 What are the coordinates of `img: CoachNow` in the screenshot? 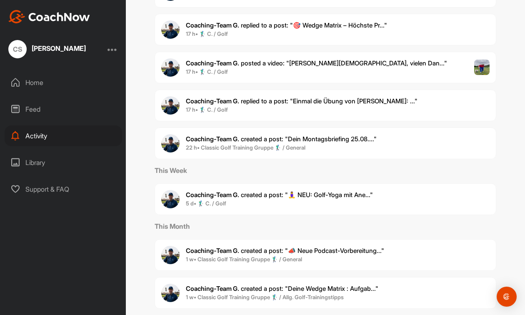 It's located at (49, 17).